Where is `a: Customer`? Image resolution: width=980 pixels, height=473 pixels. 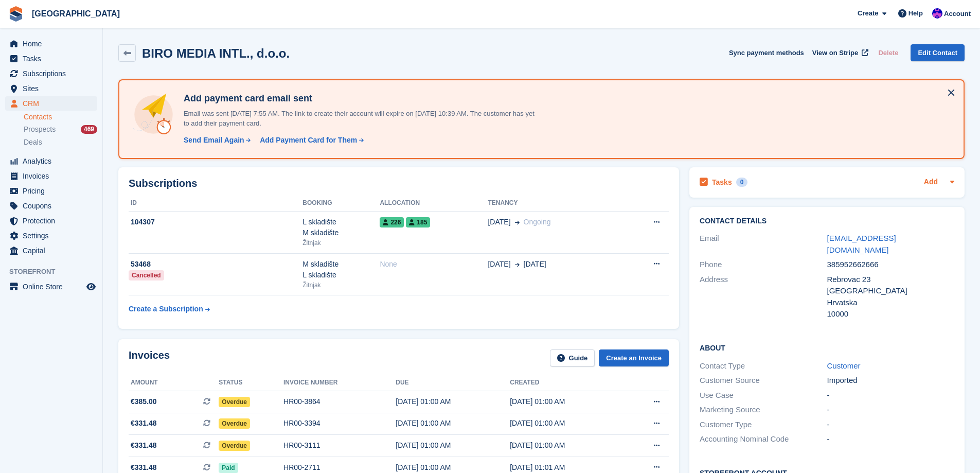
a: Customer is located at coordinates (843, 365).